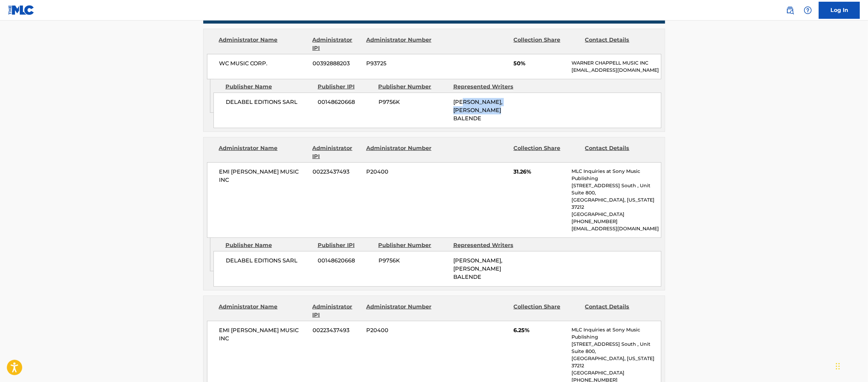  Describe the element at coordinates (263, 63) in the screenshot. I see `span: WC MUSIC CORP.` at that location.